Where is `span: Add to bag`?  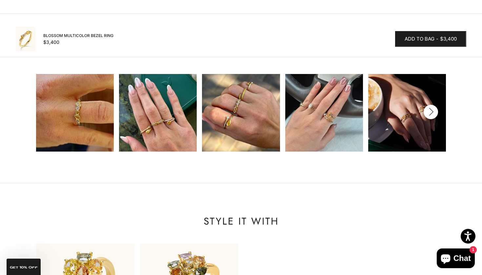 span: Add to bag is located at coordinates (419, 39).